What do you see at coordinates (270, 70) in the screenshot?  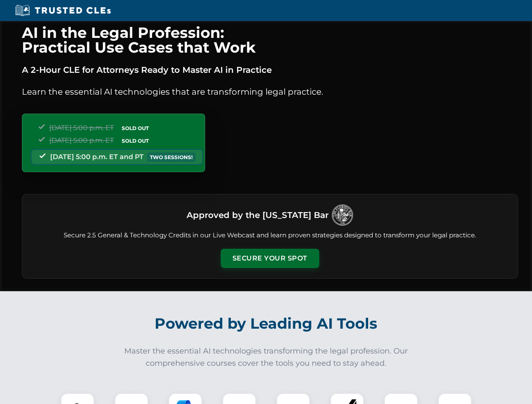 I see `p: A 2-Hour CLE for Attorneys Ready to Master AI in Practice` at bounding box center [270, 70].